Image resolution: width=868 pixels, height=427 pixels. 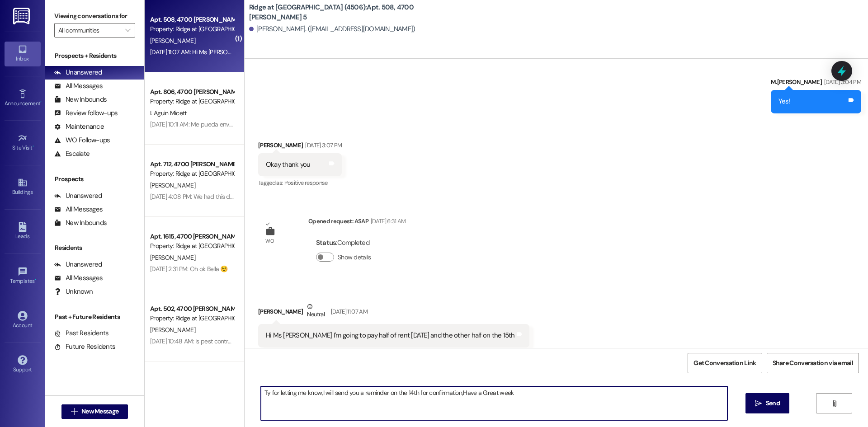 What do you see at coordinates (773, 403) in the screenshot?
I see `span: Send` at bounding box center [773, 403].